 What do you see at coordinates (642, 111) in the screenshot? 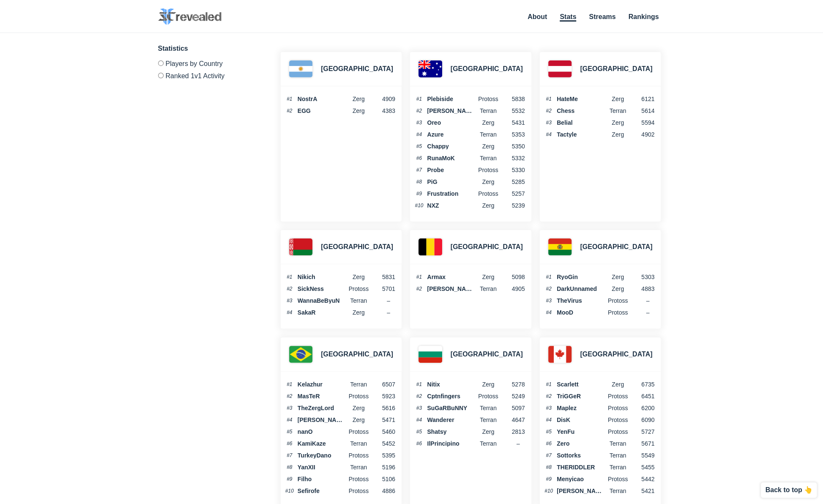
I see `span: 5614` at bounding box center [642, 111].